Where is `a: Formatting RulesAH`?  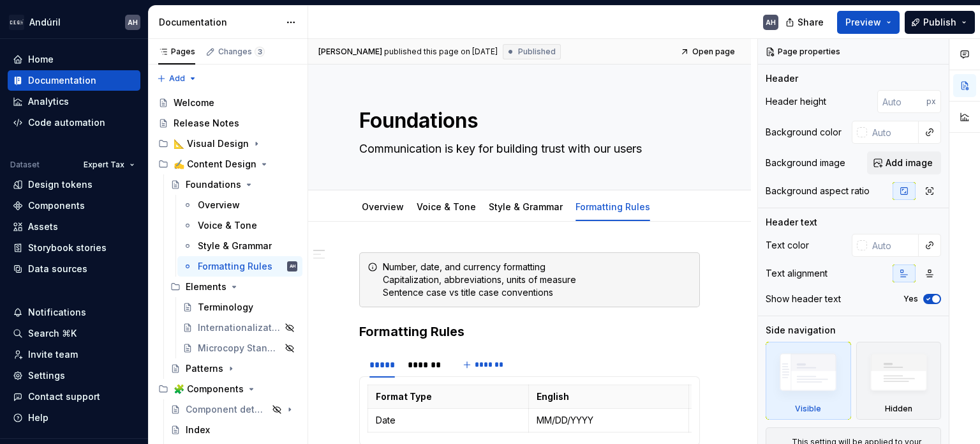
a: Formatting RulesAH is located at coordinates (240, 267).